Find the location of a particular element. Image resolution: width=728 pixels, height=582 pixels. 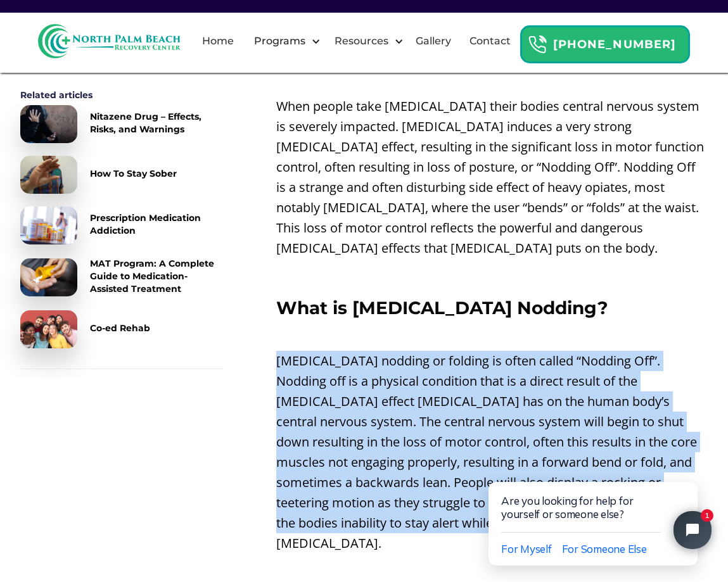

a: Home is located at coordinates (218, 42).